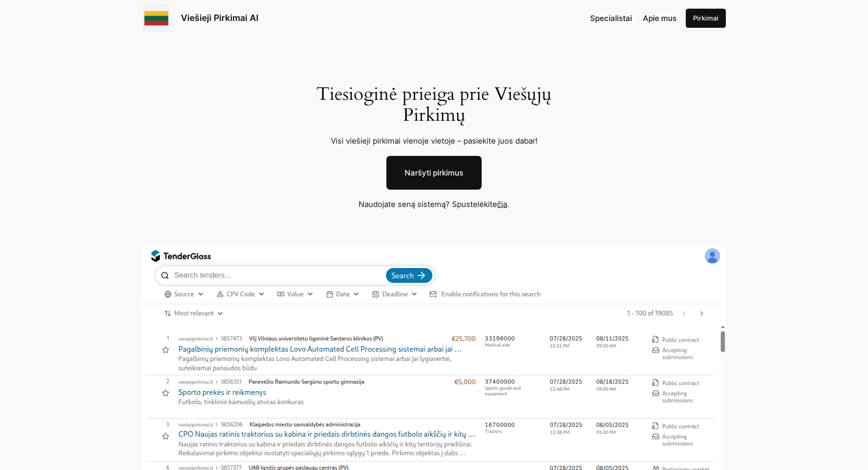  I want to click on img: Viešieji pirkimai logo, so click(156, 18).